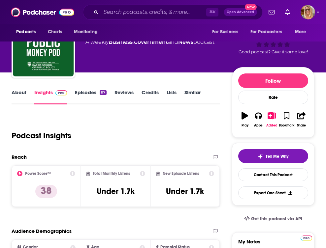 The width and height of the screenshot is (326, 248). What do you see at coordinates (120, 42) in the screenshot?
I see `a: Business` at bounding box center [120, 42].